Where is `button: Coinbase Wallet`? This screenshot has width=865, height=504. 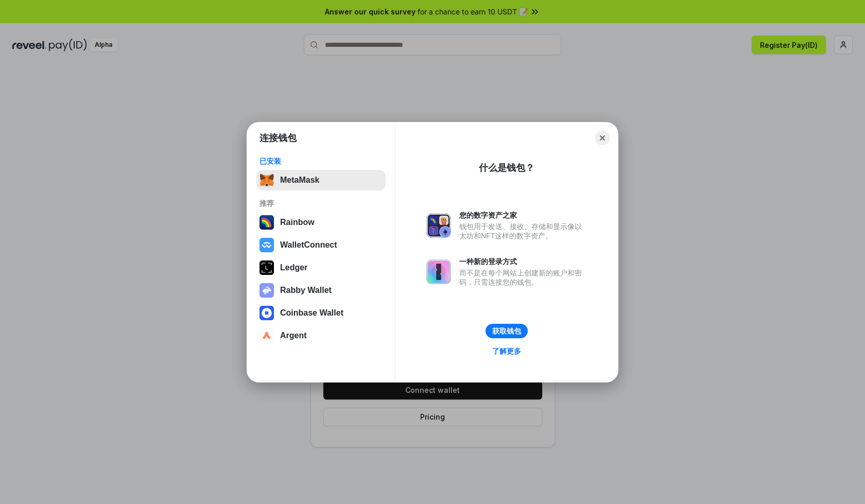
button: Coinbase Wallet is located at coordinates (321, 314).